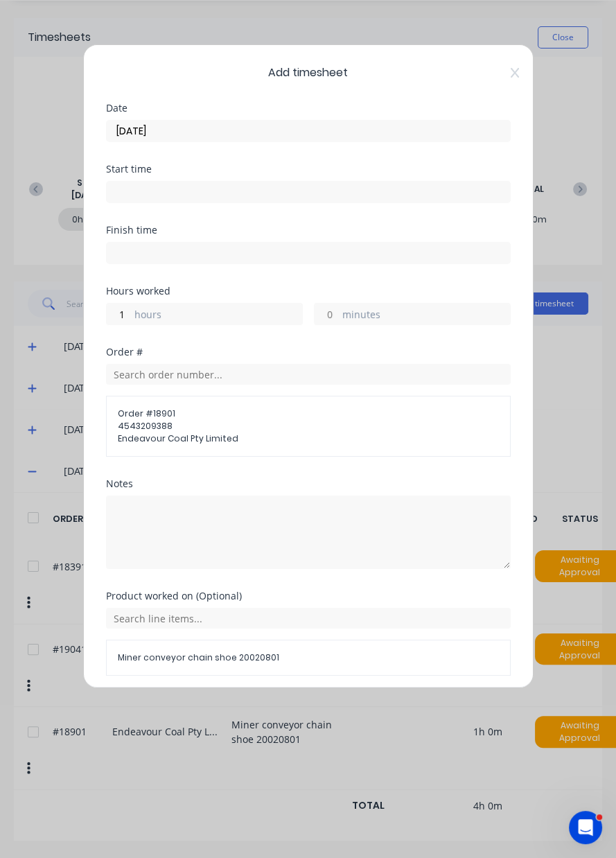 This screenshot has width=616, height=858. What do you see at coordinates (308, 230) in the screenshot?
I see `div: Finish time` at bounding box center [308, 230].